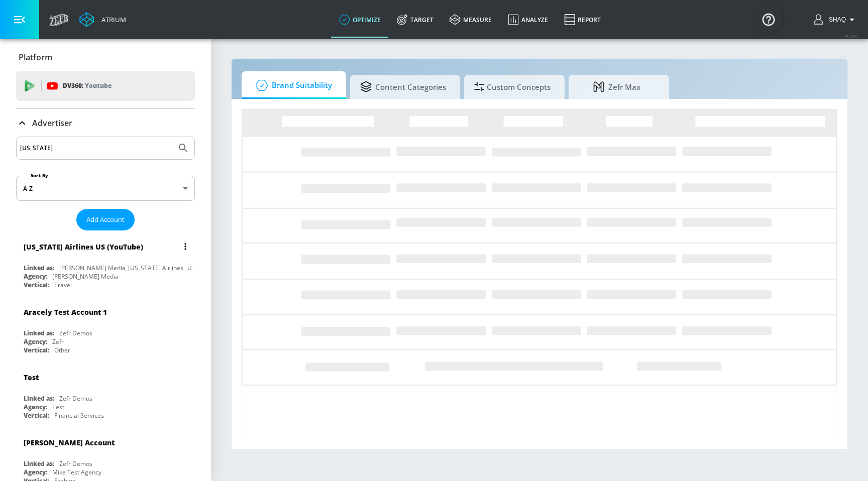  Describe the element at coordinates (183, 148) in the screenshot. I see `button: Submit Search` at that location.